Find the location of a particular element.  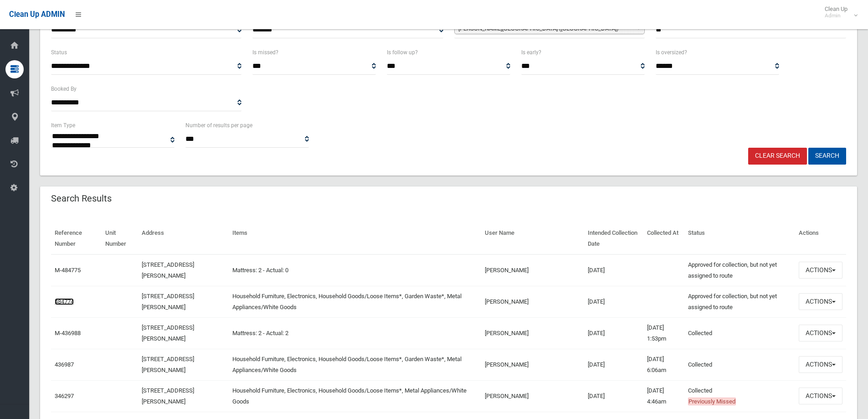

label: Is missed? is located at coordinates (265, 53).